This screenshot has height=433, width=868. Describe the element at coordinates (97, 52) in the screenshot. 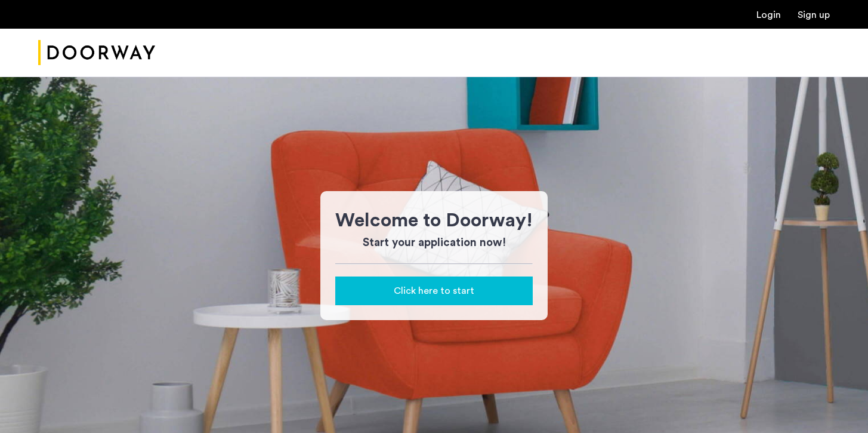

I see `a: Cazamio Logo` at that location.